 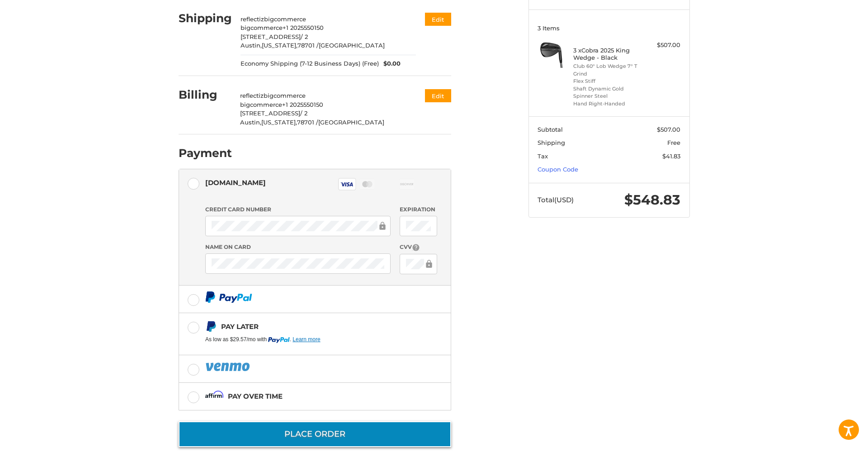 What do you see at coordinates (315, 434) in the screenshot?
I see `button: Place Order` at bounding box center [315, 434].